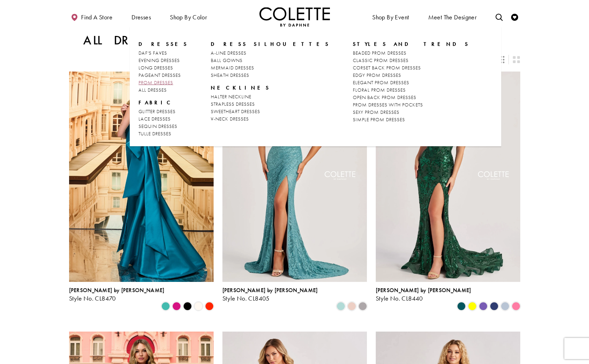 This screenshot has width=589, height=364. Describe the element at coordinates (163, 60) in the screenshot. I see `a: EVENING DRESSES` at that location.